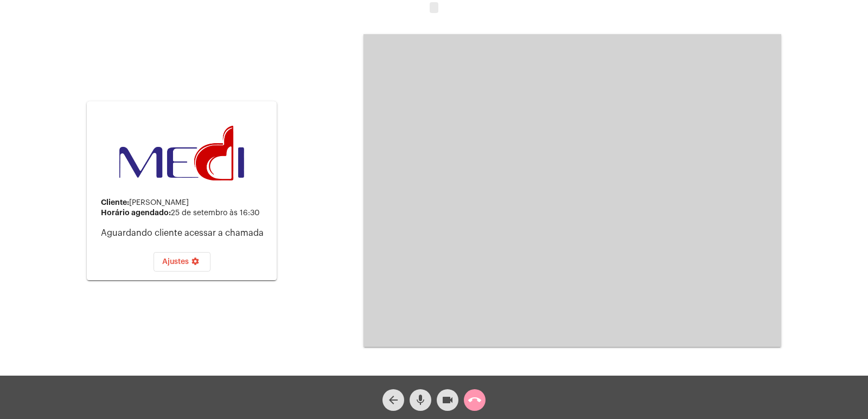 The image size is (868, 419). I want to click on strong: Horário agendado:, so click(135, 212).